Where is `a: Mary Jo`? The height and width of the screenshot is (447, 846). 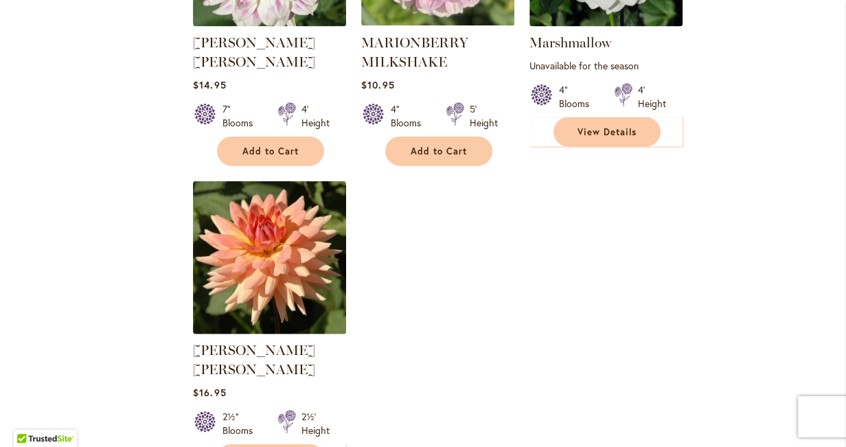 a: Mary Jo is located at coordinates (269, 330).